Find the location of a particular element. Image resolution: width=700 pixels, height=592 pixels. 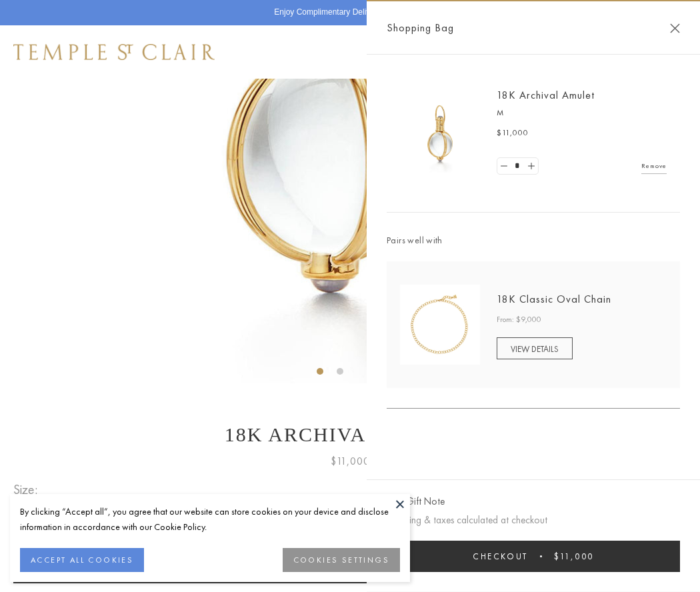

img: N88865-OV18 is located at coordinates (440, 325).